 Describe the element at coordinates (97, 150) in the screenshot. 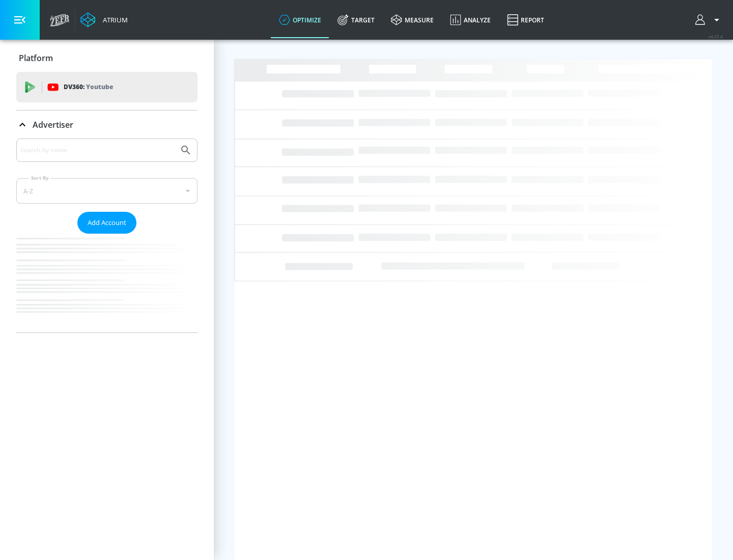

I see `input: Search by name` at that location.